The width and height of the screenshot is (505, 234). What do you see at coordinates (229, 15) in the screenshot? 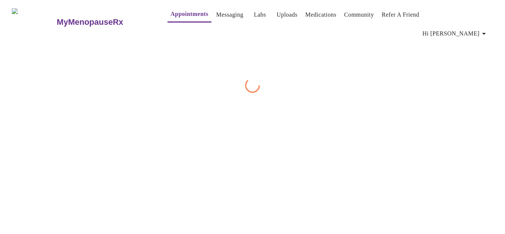
I see `button: Messaging` at bounding box center [229, 15].